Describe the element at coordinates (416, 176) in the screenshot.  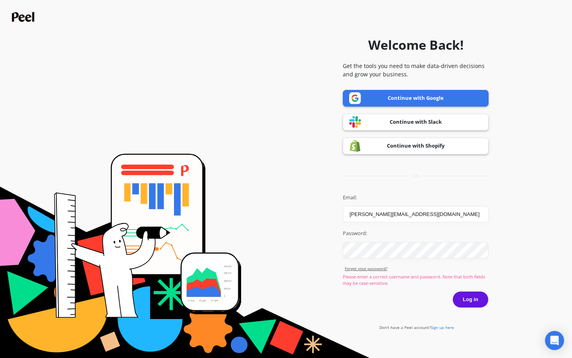
I see `div: or` at that location.